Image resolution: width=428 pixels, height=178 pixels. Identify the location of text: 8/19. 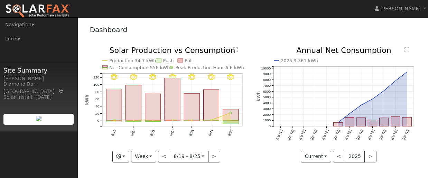
(114, 133).